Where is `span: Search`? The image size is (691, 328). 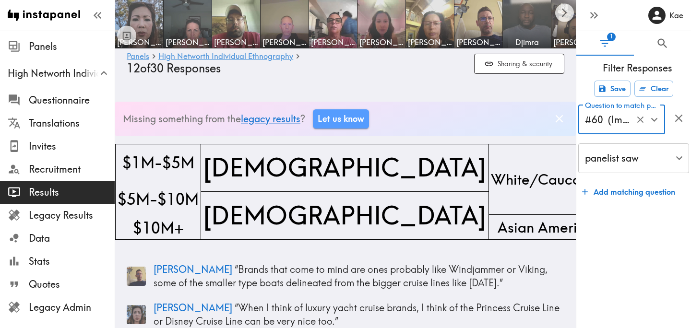 span: Search is located at coordinates (663, 43).